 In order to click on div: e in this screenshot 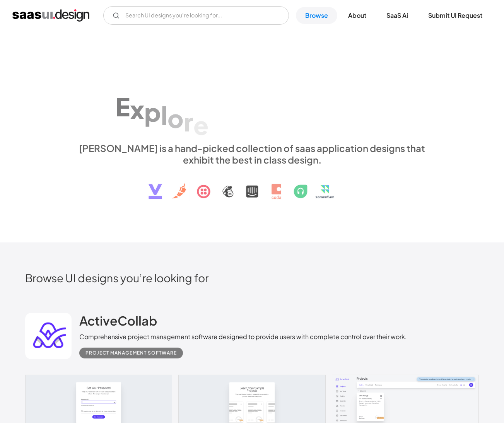, I will do `click(201, 125)`.